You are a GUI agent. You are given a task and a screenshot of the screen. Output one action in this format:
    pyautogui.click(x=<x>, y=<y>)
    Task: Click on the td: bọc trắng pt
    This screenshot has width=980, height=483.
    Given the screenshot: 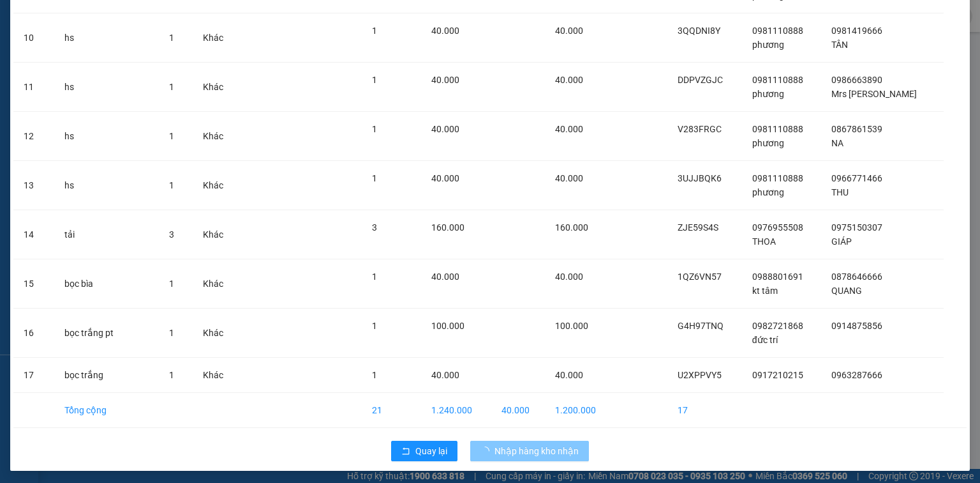 What is the action you would take?
    pyautogui.click(x=106, y=333)
    